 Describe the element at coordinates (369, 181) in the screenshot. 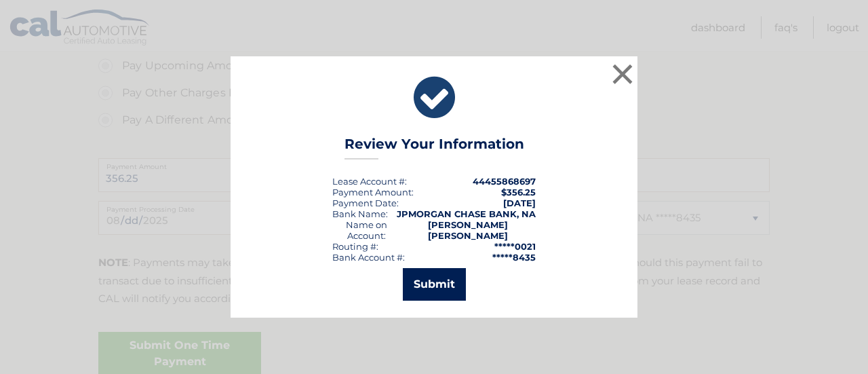

I see `div: Lease Account #:` at that location.